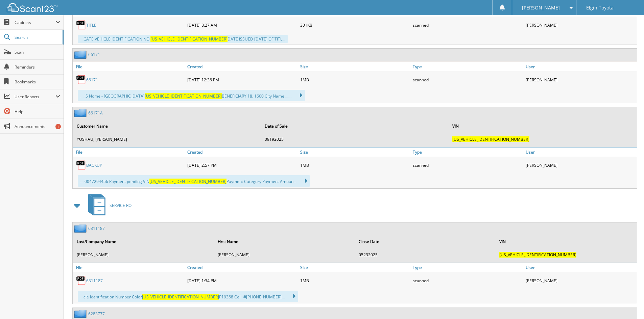  What do you see at coordinates (426, 242) in the screenshot?
I see `th: Close Date` at bounding box center [426, 242].